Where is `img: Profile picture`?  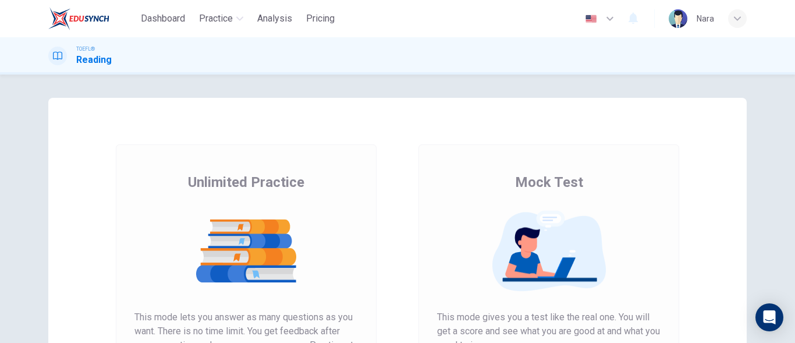 img: Profile picture is located at coordinates (678, 19).